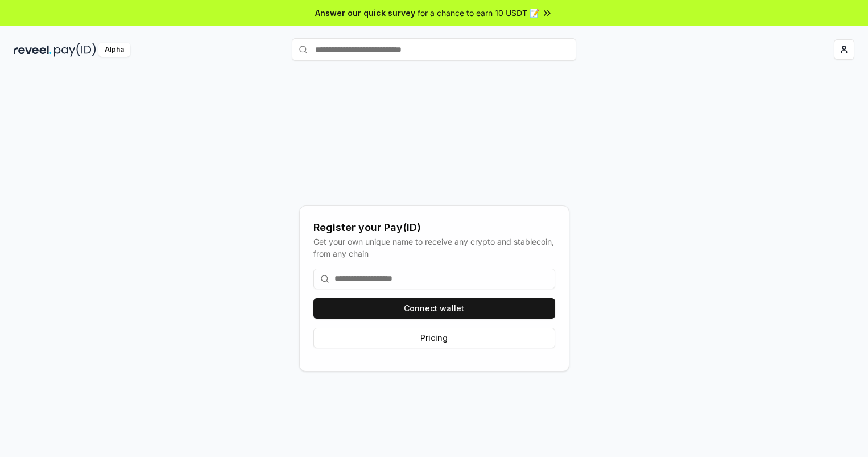  I want to click on span: for a chance to earn 10 USDT 📝, so click(478, 13).